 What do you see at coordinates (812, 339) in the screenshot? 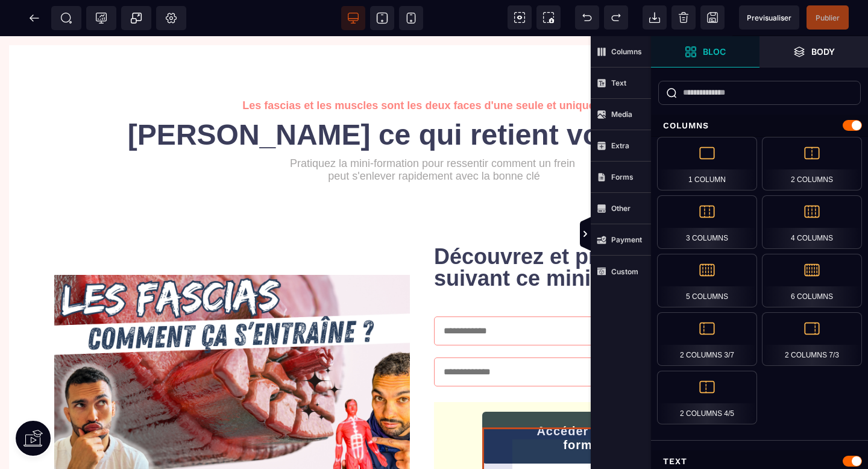
I see `div: 2 Columns 7/3` at bounding box center [812, 339].